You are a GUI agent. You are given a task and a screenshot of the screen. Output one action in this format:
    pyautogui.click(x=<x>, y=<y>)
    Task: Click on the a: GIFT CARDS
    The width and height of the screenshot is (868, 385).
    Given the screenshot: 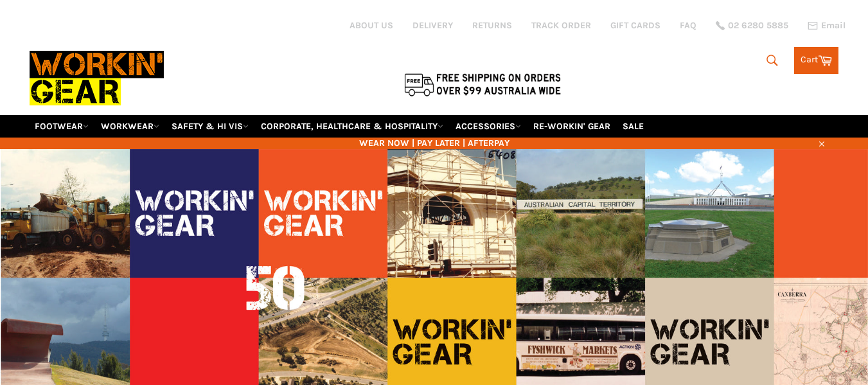 What is the action you would take?
    pyautogui.click(x=635, y=25)
    